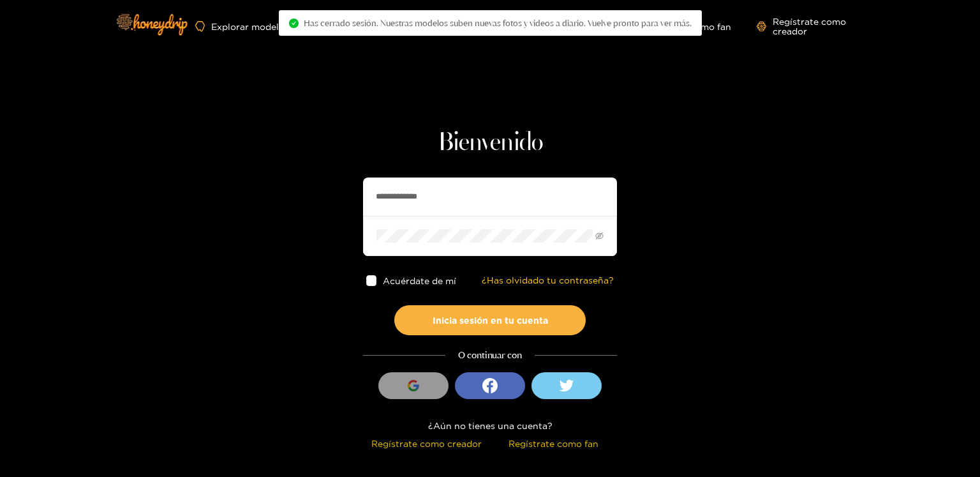  Describe the element at coordinates (490, 319) in the screenshot. I see `font: Inicia sesión en tu cuenta` at that location.